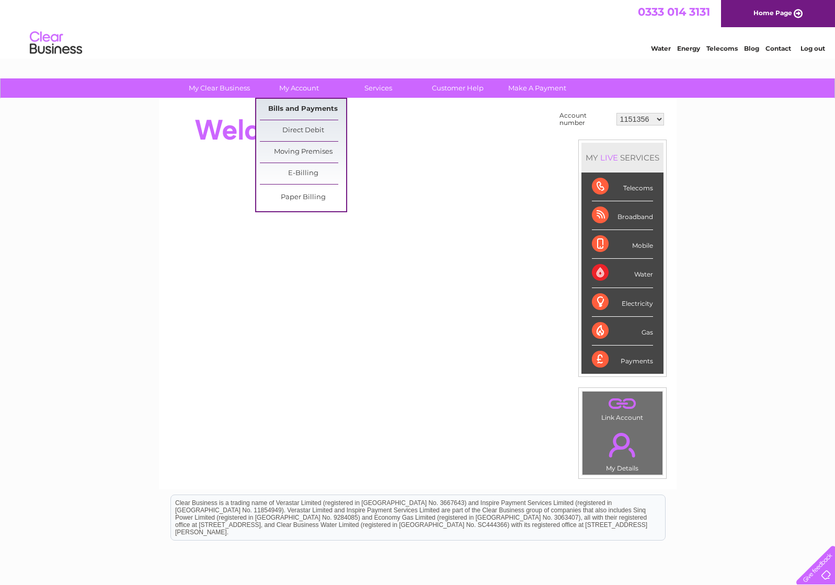 Image resolution: width=835 pixels, height=585 pixels. Describe the element at coordinates (674, 12) in the screenshot. I see `a: 0333 014 3131` at that location.